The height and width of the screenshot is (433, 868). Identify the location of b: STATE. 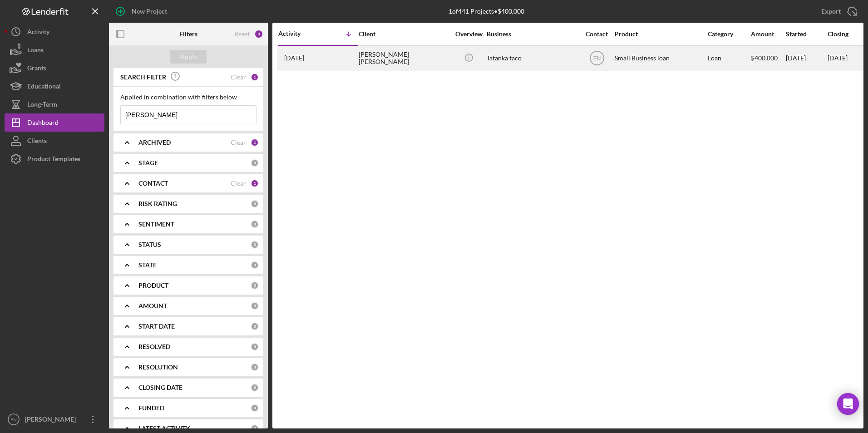
(147, 265).